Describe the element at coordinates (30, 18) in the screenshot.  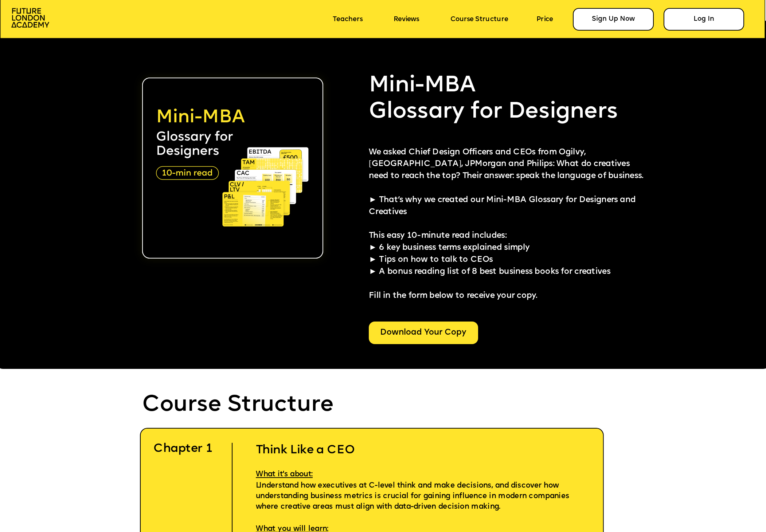
I see `img: image-aac980e9-41de-4c2d-a048-f29dd30a0068.png` at that location.